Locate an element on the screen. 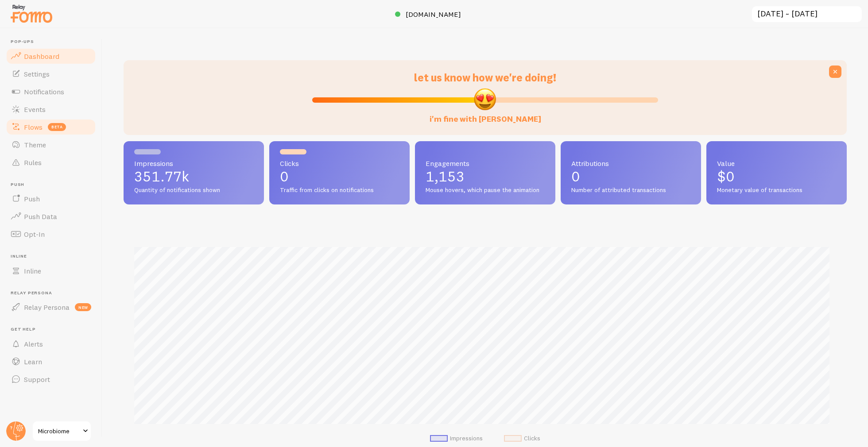  span: beta is located at coordinates (56, 127).